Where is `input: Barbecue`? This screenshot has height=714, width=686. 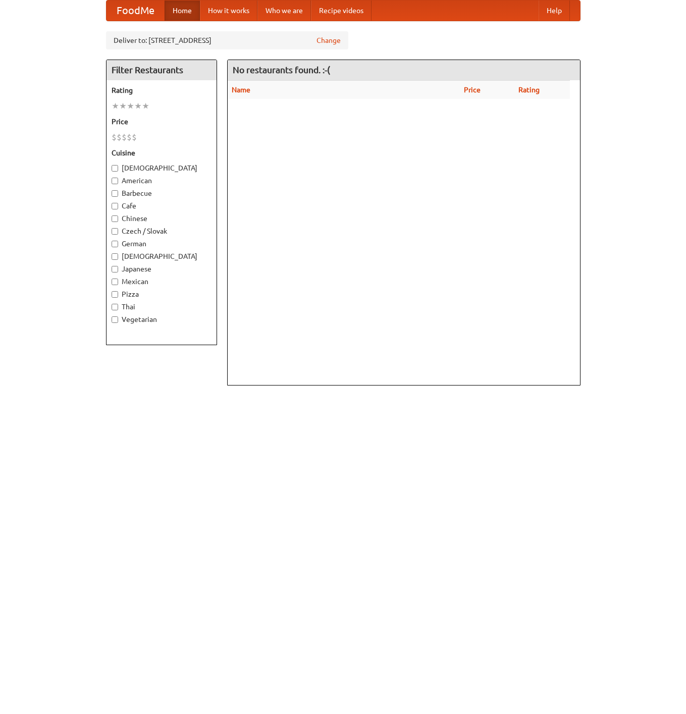 input: Barbecue is located at coordinates (115, 193).